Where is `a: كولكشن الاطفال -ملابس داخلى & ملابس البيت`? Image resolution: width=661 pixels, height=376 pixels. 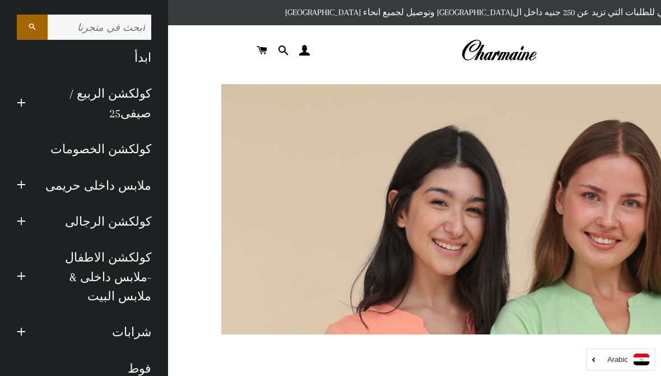
a: كولكشن الاطفال -ملابس داخلى & ملابس البيت is located at coordinates (97, 276).